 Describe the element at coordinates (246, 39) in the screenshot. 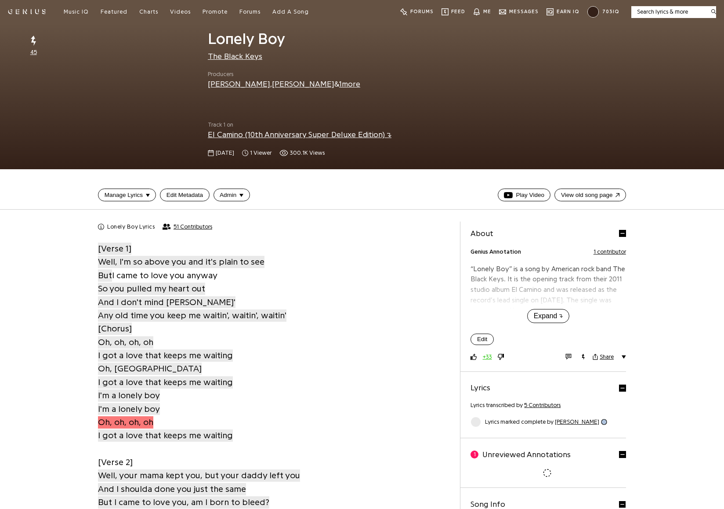

I see `span: Lonely Boy` at that location.